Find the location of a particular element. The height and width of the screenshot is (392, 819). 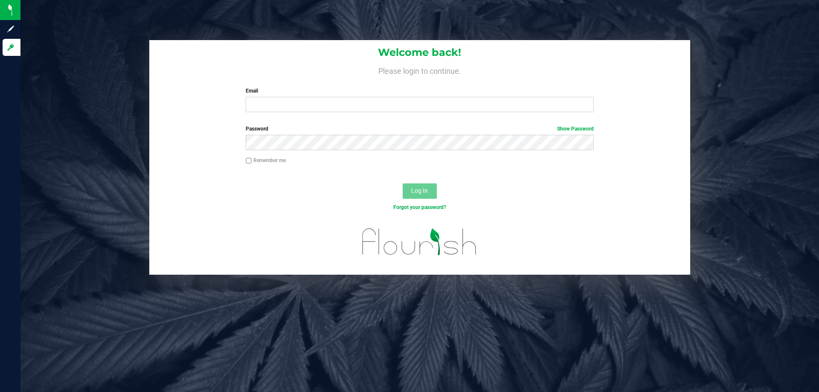

span: Log In is located at coordinates (419, 191).